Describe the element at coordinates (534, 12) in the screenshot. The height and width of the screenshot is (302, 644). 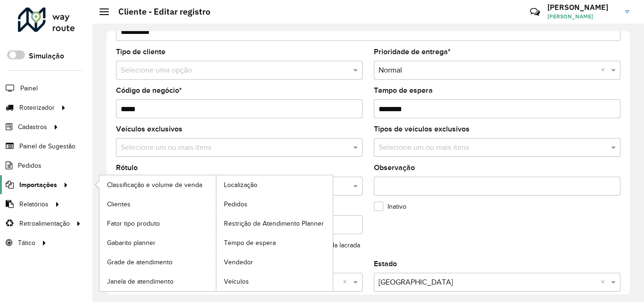
I see `a: Contato Rápido` at that location.